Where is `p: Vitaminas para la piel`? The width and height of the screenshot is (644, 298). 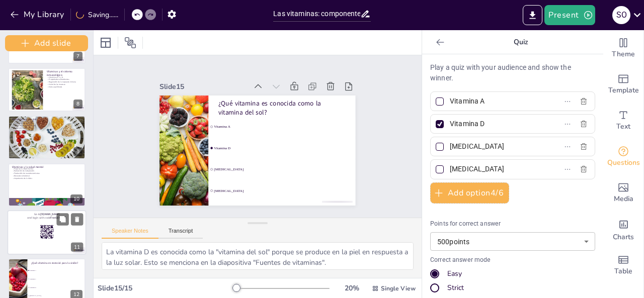
p: Vitaminas para la piel is located at coordinates (46, 119).